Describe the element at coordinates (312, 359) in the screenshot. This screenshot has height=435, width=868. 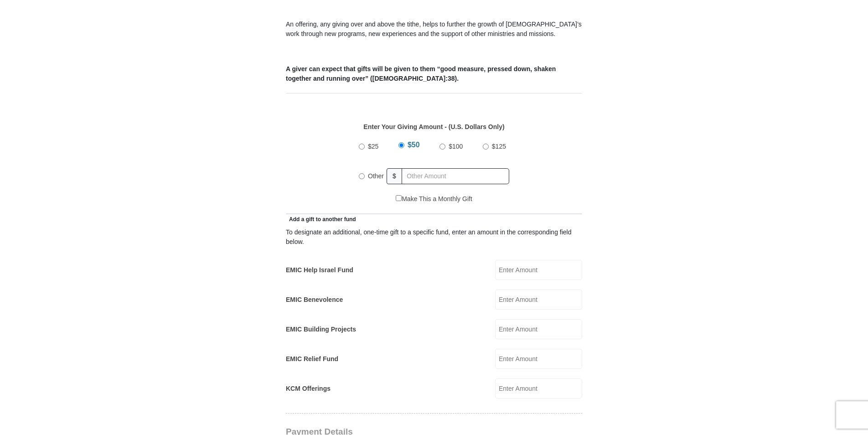
I see `label: EMIC Relief Fund` at that location.